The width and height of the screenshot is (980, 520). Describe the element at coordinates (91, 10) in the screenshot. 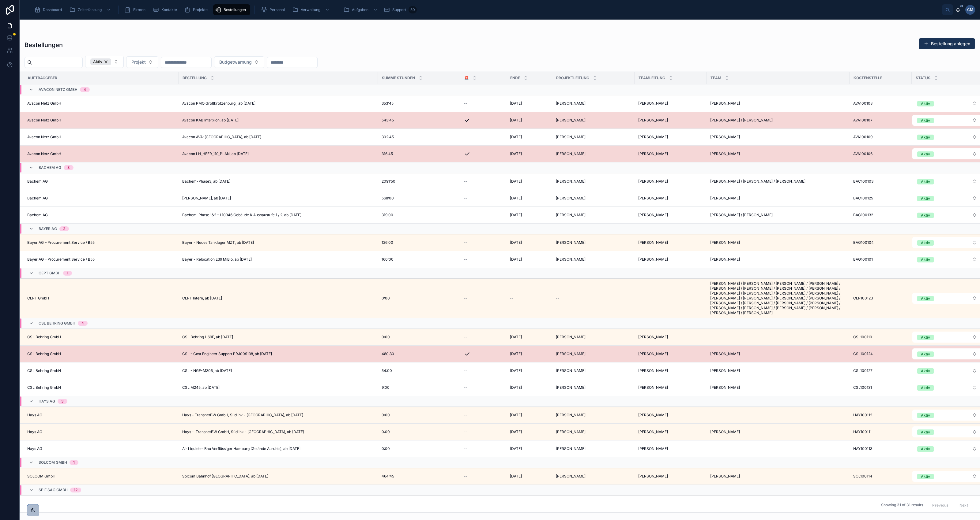

I see `a: Zeiterfassung` at that location.